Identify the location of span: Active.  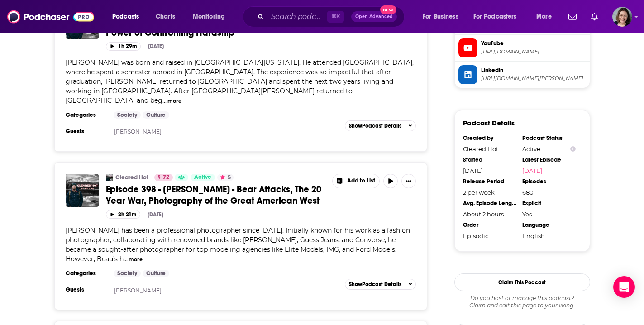
(203, 177).